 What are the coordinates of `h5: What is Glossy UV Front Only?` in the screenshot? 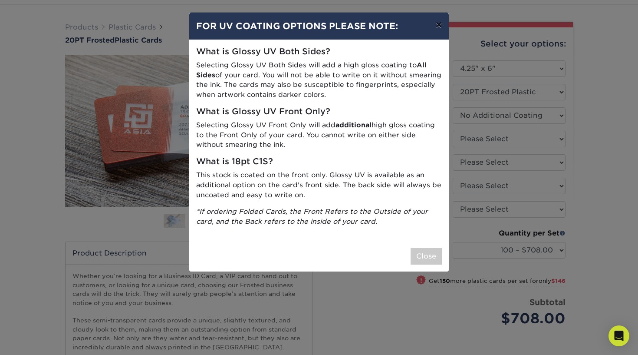 It's located at (319, 112).